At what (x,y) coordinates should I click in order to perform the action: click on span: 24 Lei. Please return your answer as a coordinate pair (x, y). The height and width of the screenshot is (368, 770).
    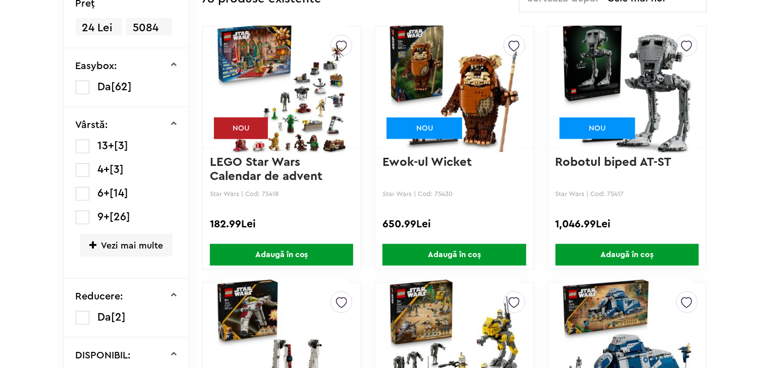
    Looking at the image, I should click on (98, 28).